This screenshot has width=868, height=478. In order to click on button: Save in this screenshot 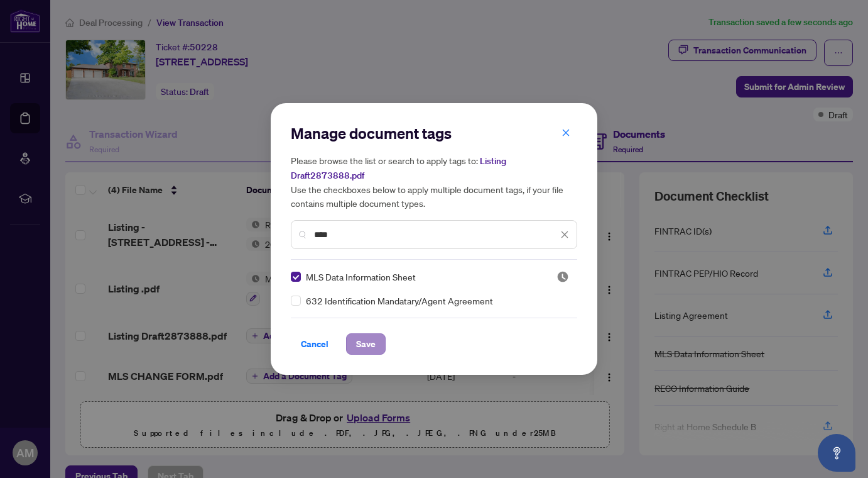, I will do `click(365, 344)`.